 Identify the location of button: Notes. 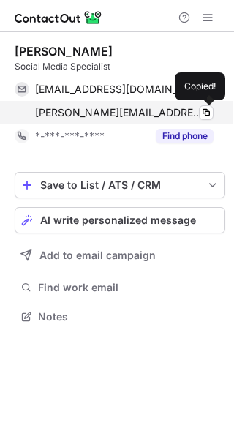
(120, 317).